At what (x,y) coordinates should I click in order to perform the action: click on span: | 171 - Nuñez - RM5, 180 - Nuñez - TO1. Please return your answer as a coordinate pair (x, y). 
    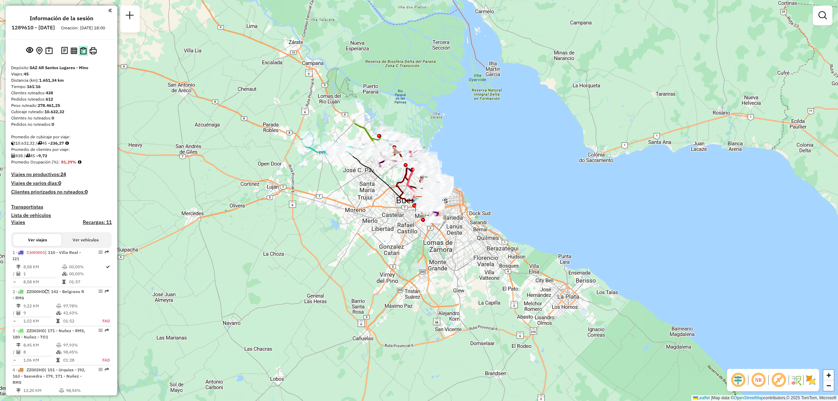
    Looking at the image, I should click on (49, 334).